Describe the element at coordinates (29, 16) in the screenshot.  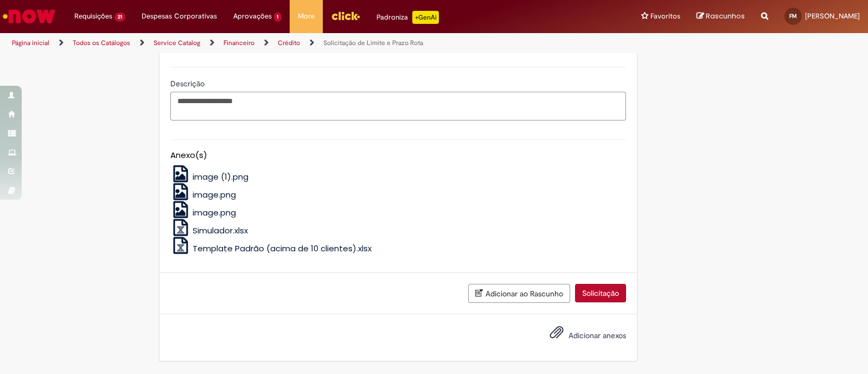
I see `img: ServiceNow` at that location.